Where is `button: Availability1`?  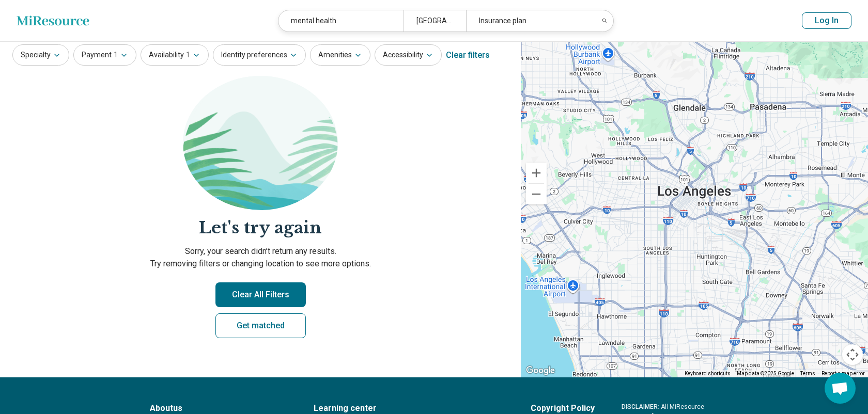
button: Availability1 is located at coordinates (175, 55).